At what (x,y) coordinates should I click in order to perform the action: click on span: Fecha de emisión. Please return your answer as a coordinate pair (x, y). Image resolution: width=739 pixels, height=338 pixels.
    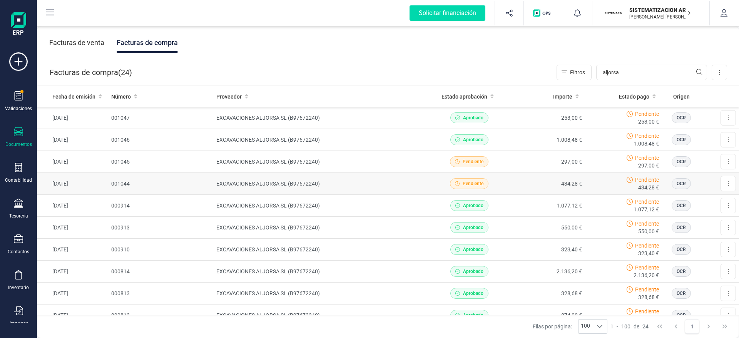
    Looking at the image, I should click on (74, 97).